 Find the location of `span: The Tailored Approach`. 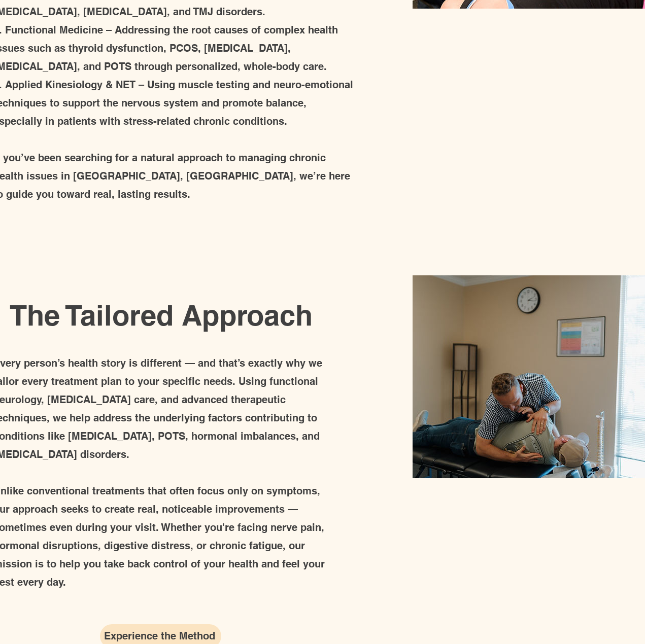

span: The Tailored Approach is located at coordinates (161, 315).